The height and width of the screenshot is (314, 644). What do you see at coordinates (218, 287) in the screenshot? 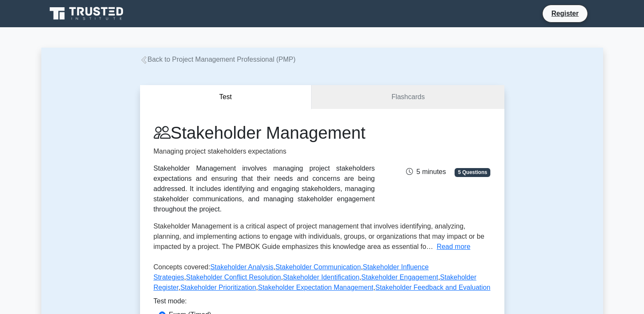
I see `a: Stakeholder Prioritization` at bounding box center [218, 287].